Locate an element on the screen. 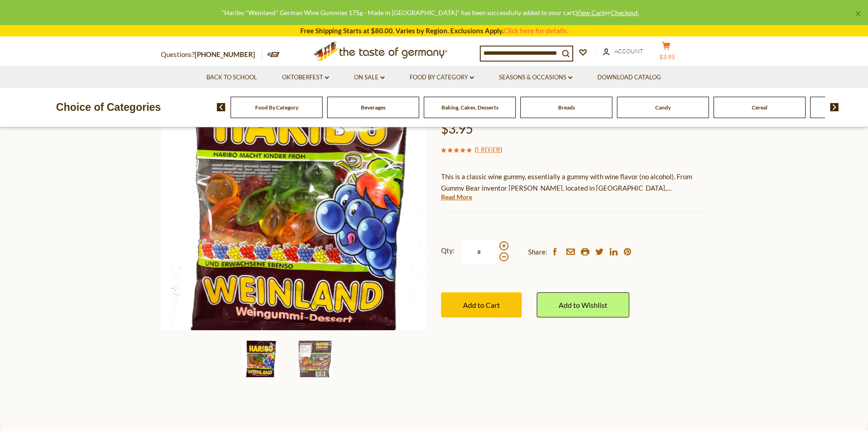  span: Food By Category is located at coordinates (276, 107).